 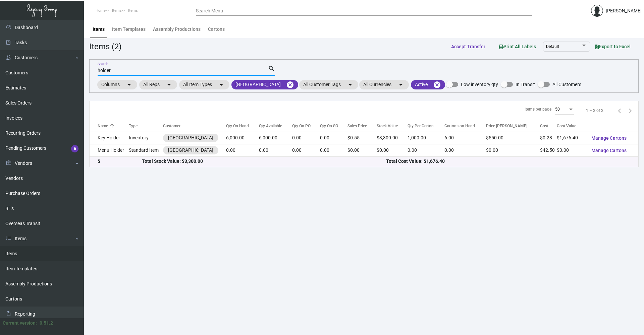 What do you see at coordinates (508, 161) in the screenshot?
I see `div: Total Cost Value: $1,676.40` at bounding box center [508, 161].